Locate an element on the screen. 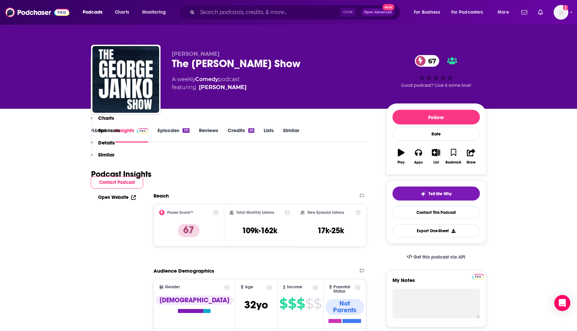 This screenshot has height=331, width=577. a: Get this podcast via API is located at coordinates (436, 257).